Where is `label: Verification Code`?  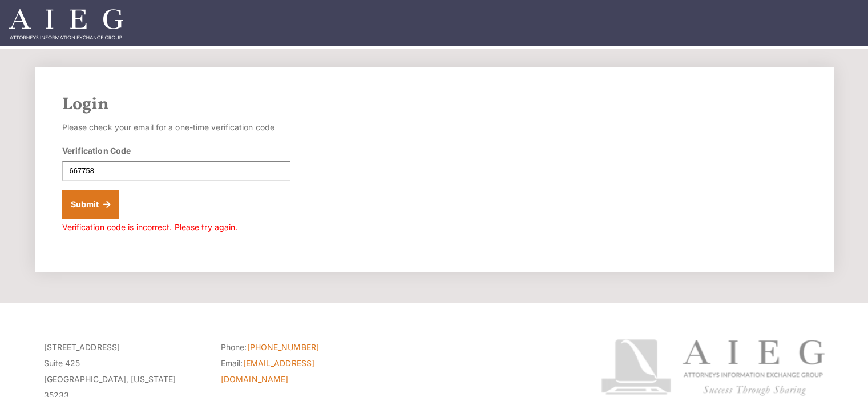 label: Verification Code is located at coordinates (96, 150).